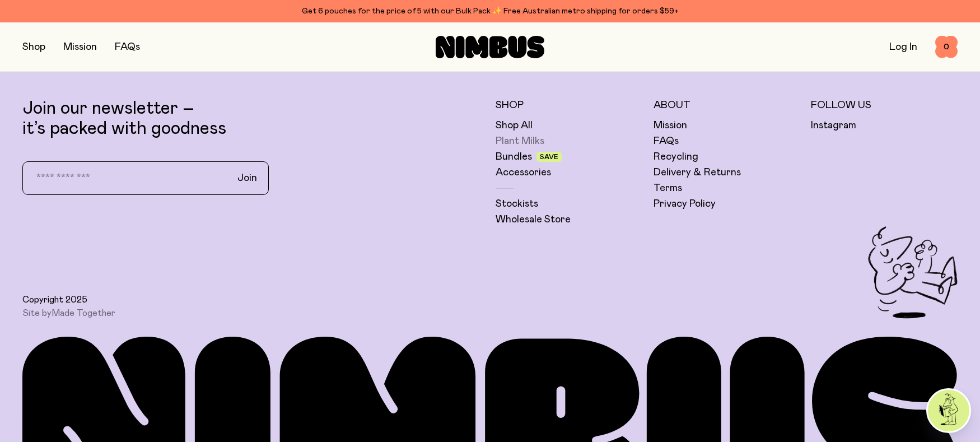 The width and height of the screenshot is (980, 442). I want to click on a: Accessories, so click(523, 173).